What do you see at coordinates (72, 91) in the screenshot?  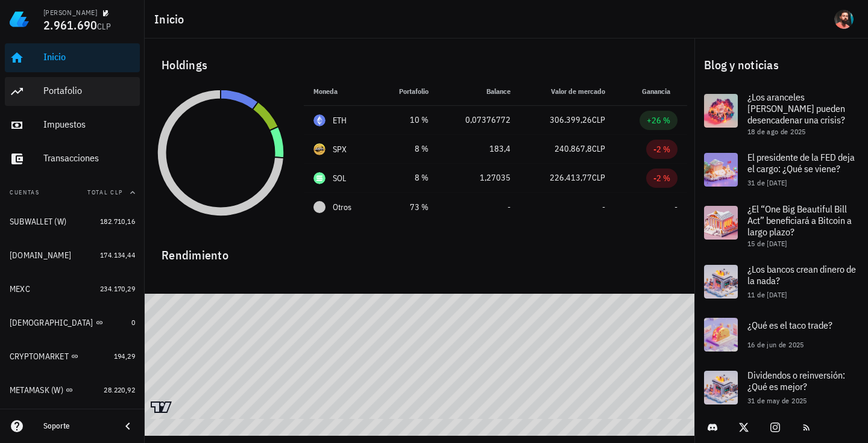 I see `a: Portafolio` at bounding box center [72, 91].